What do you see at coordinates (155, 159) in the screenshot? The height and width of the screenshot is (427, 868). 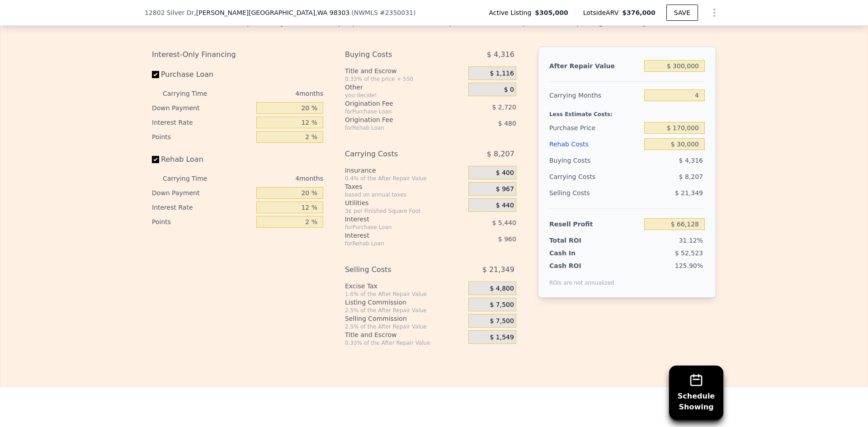 I see `input: Rehab Loan` at bounding box center [155, 159].